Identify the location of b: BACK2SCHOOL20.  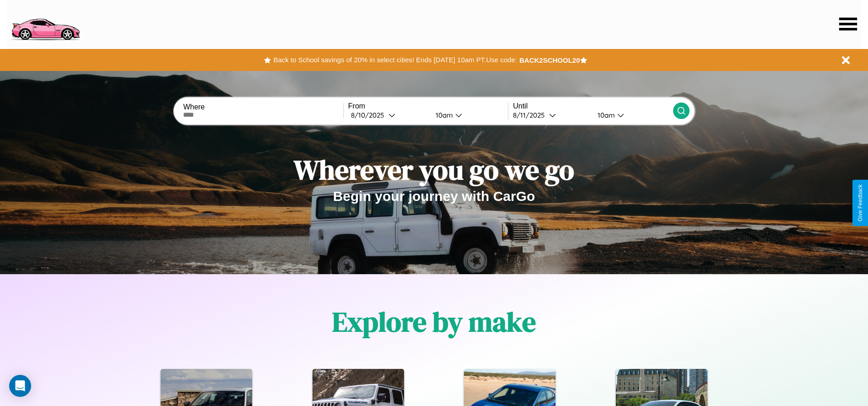
(549, 60).